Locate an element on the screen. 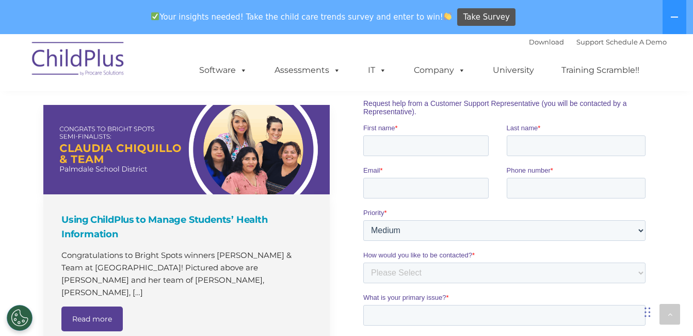 This screenshot has height=336, width=693. span: Last name is located at coordinates (159, 72).